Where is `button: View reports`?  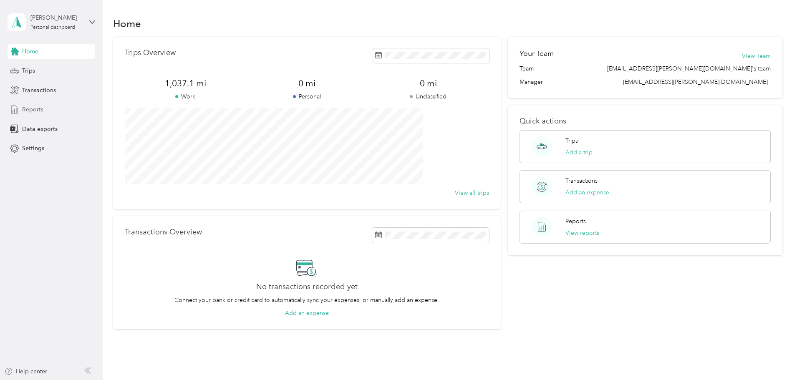
button: View reports is located at coordinates (582, 233).